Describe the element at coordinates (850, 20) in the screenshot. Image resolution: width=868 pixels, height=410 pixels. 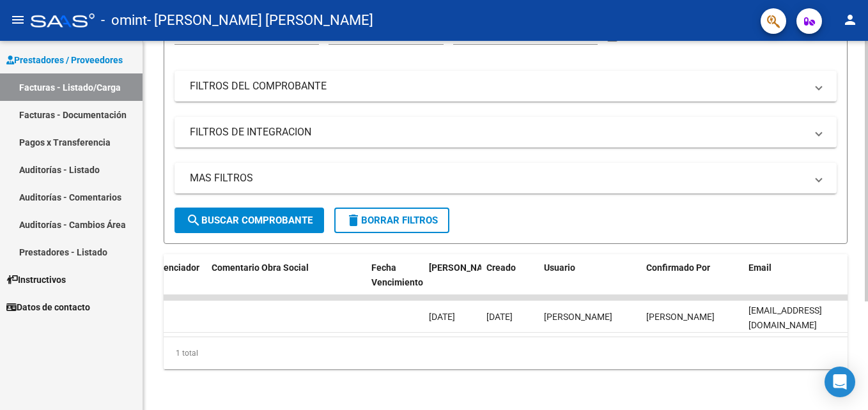
I see `mat-icon: person` at that location.